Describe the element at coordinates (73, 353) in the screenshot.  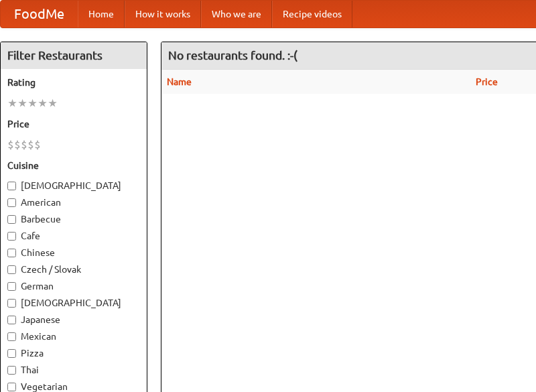
I see `label: Pizza` at that location.